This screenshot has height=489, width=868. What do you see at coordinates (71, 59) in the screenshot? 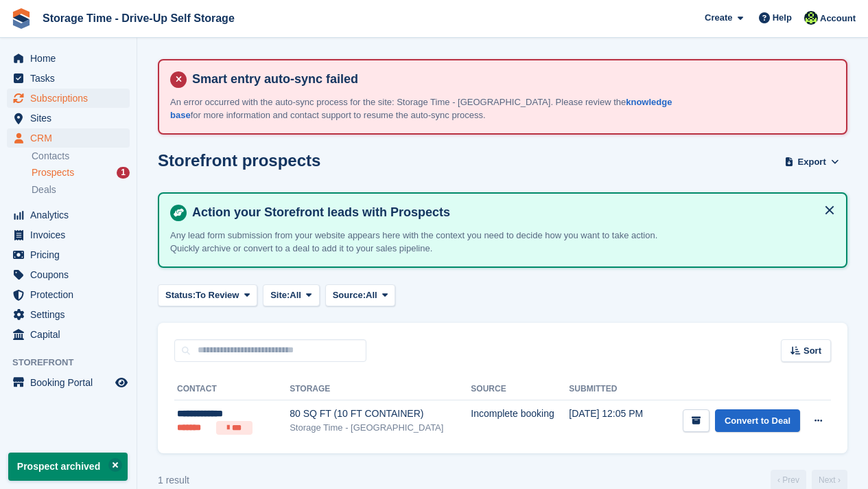
I see `span: Home` at bounding box center [71, 59].